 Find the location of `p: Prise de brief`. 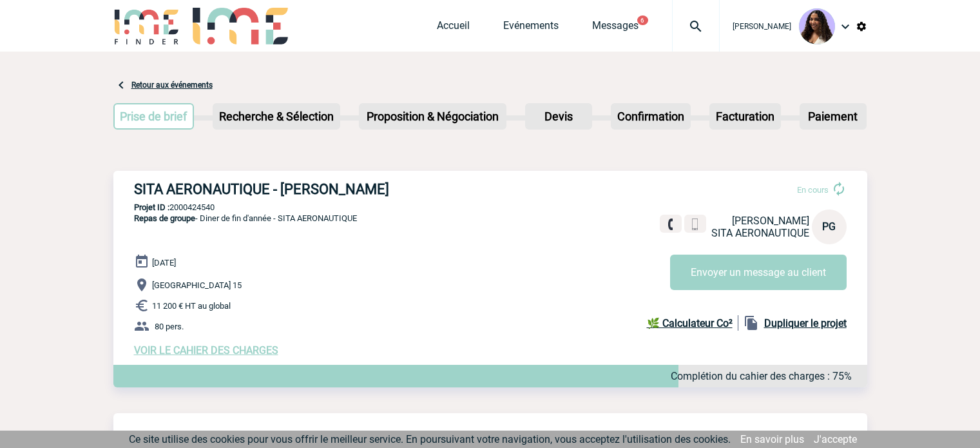

p: Prise de brief is located at coordinates (154, 116).